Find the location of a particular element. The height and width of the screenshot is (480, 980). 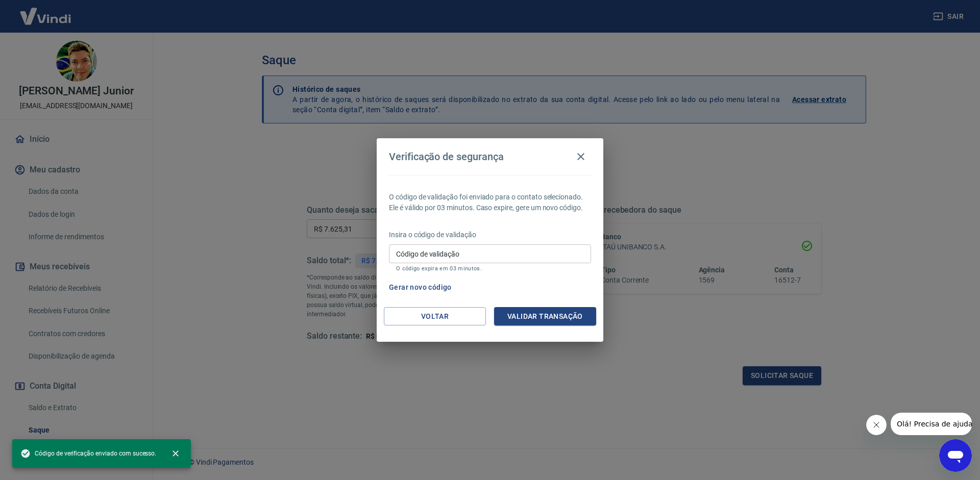

p: O código de validação foi enviado para o contato selecionado. Ele é válido por 03 minutos. Caso e... is located at coordinates (490, 203).